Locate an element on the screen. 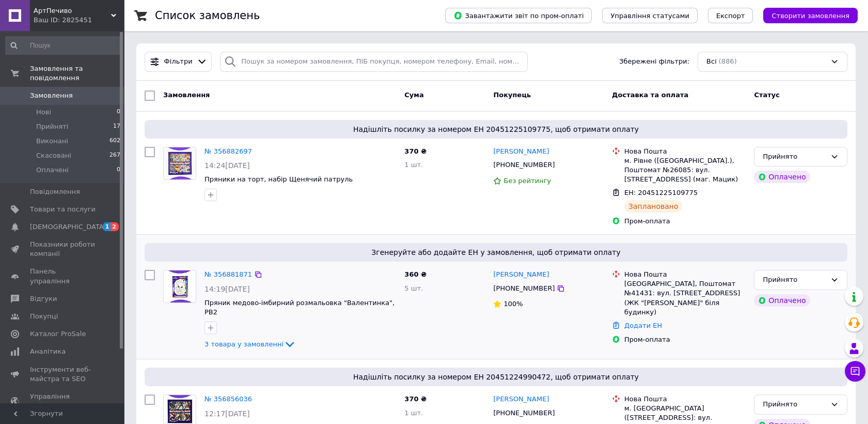 This screenshot has height=424, width=868. span: 2 is located at coordinates (114, 227).